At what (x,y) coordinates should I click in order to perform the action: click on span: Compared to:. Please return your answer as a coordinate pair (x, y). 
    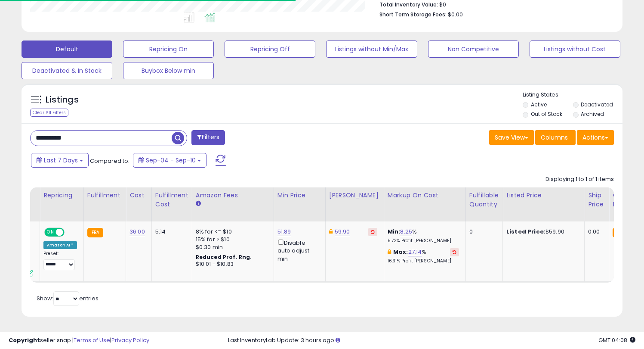
    Looking at the image, I should click on (110, 160).